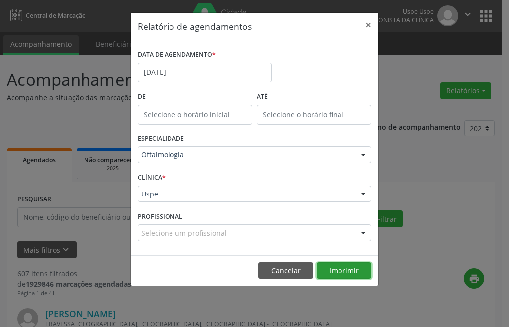  I want to click on button: Imprimir, so click(344, 271).